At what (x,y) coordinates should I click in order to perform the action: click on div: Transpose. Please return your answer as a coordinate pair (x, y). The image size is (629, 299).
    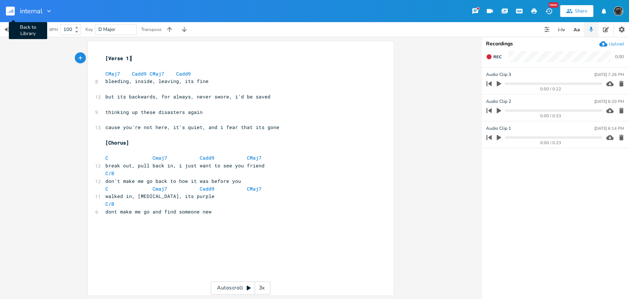
    Looking at the image, I should click on (151, 29).